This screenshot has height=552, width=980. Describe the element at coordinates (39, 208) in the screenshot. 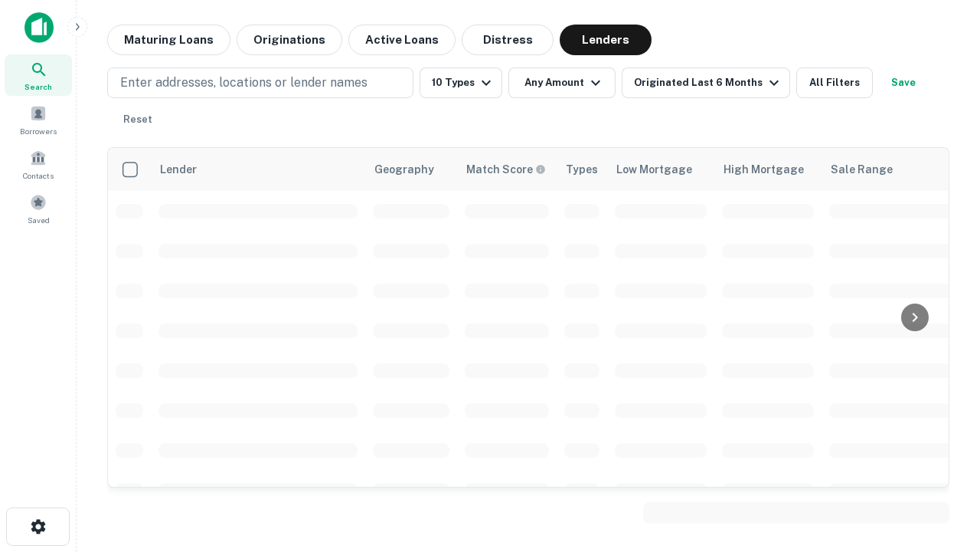

I see `a: Saved` at that location.